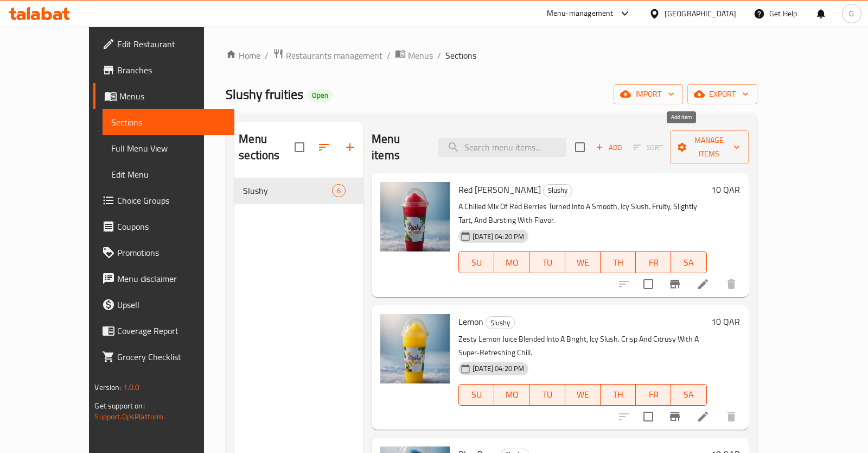 Image resolution: width=868 pixels, height=453 pixels. What do you see at coordinates (675, 417) in the screenshot?
I see `button: Branch-specific-item` at bounding box center [675, 417].